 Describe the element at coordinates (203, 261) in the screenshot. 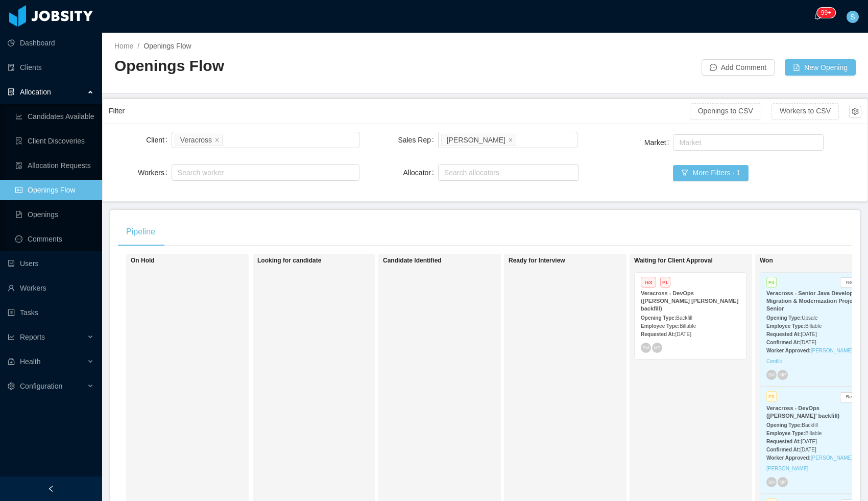

I see `h1: On Hold` at that location.